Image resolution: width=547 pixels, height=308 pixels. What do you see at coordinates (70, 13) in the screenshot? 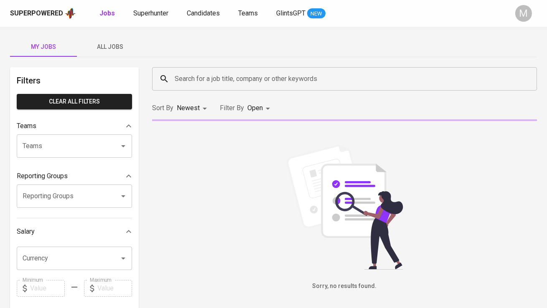
I see `img: app logo` at bounding box center [70, 13].